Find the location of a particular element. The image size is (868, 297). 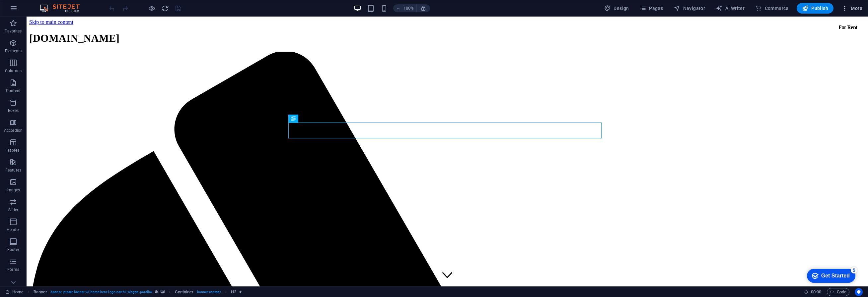

img: Editor Logo is located at coordinates (63, 8).